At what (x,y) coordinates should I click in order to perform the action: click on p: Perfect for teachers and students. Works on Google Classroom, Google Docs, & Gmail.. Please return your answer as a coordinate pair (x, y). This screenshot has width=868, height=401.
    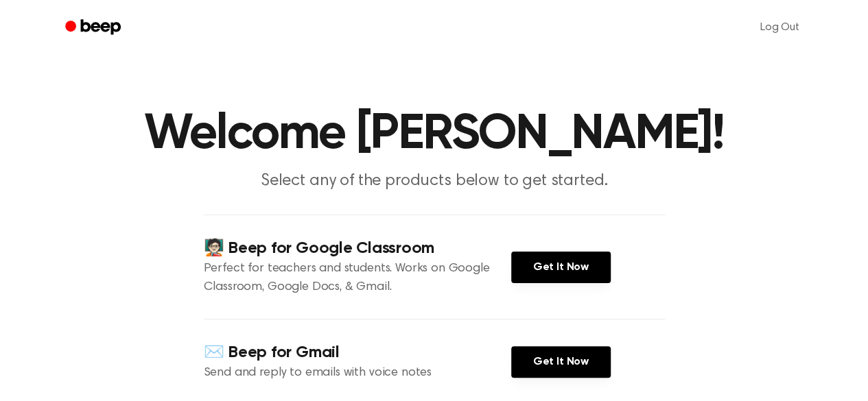
    Looking at the image, I should click on (357, 279).